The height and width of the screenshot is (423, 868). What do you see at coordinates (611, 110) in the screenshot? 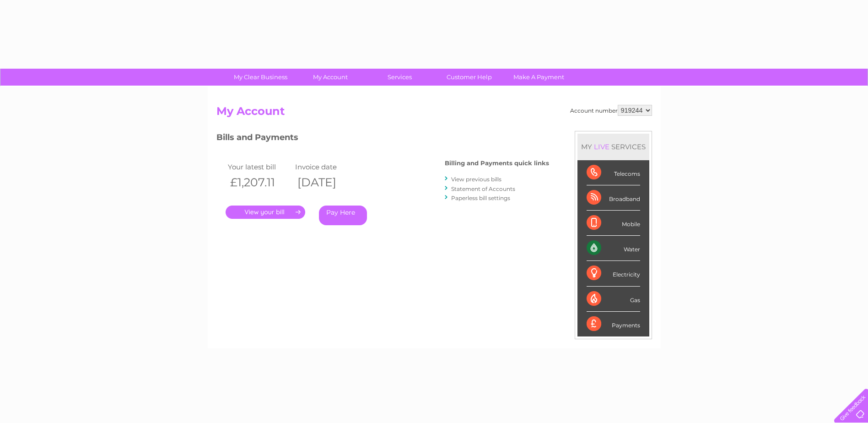
I see `div: Account number` at bounding box center [611, 110].